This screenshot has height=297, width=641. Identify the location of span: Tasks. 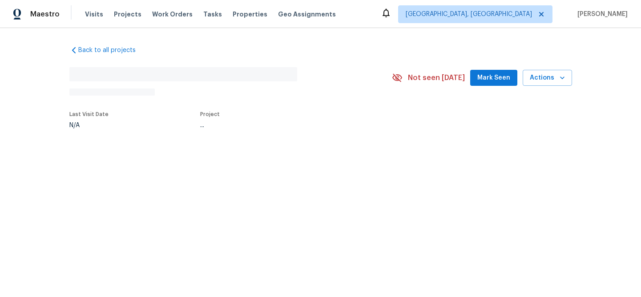
(213, 14).